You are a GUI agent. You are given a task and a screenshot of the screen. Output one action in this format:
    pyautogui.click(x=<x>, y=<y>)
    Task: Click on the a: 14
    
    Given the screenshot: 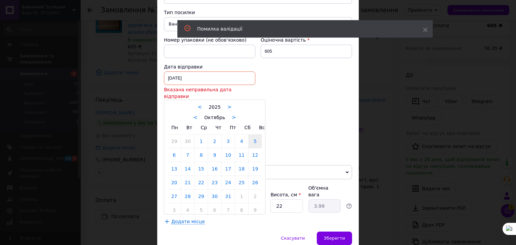 What is the action you would take?
    pyautogui.click(x=187, y=169)
    